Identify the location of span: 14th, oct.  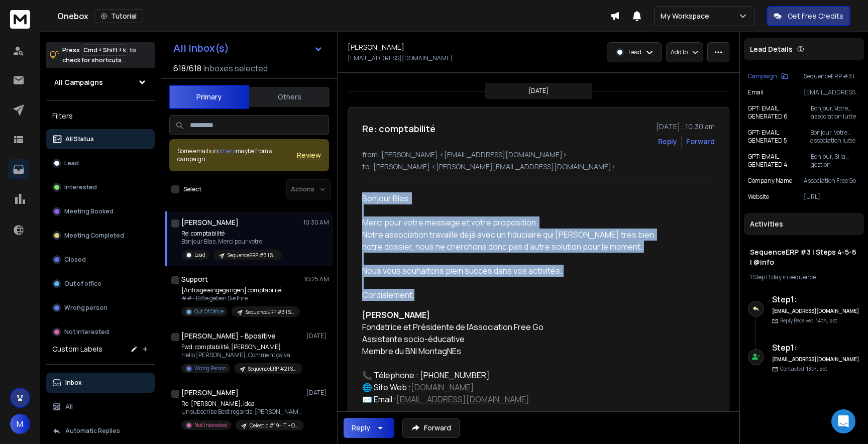
(826, 320).